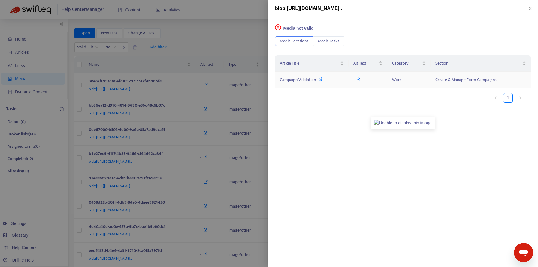 Image resolution: width=538 pixels, height=267 pixels. I want to click on span: Campaign Validation, so click(298, 80).